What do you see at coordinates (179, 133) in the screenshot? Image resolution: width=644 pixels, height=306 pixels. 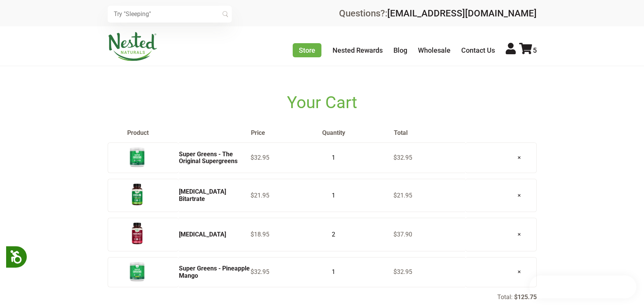 I see `th: Product` at bounding box center [179, 133].